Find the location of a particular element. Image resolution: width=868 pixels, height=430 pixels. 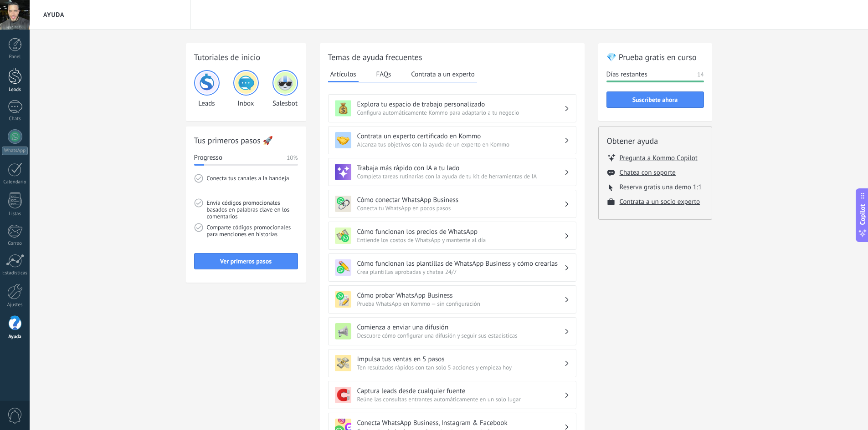

h2: Tutoriales de inicio is located at coordinates (246, 57).